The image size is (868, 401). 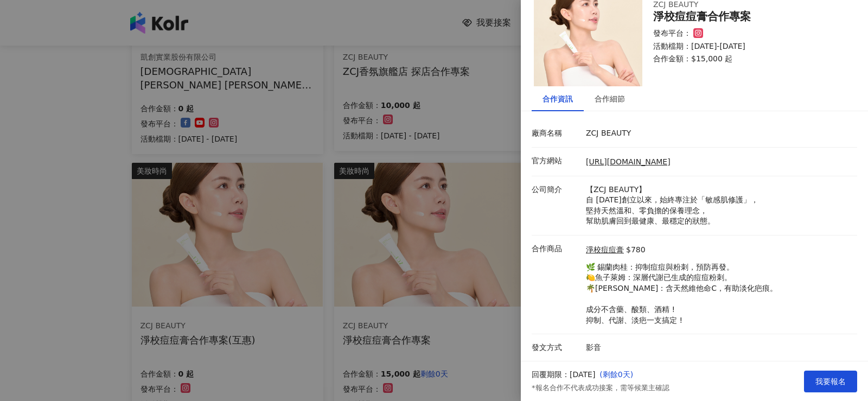 I want to click on div: 淨校痘痘膏合作專案, so click(x=748, y=16).